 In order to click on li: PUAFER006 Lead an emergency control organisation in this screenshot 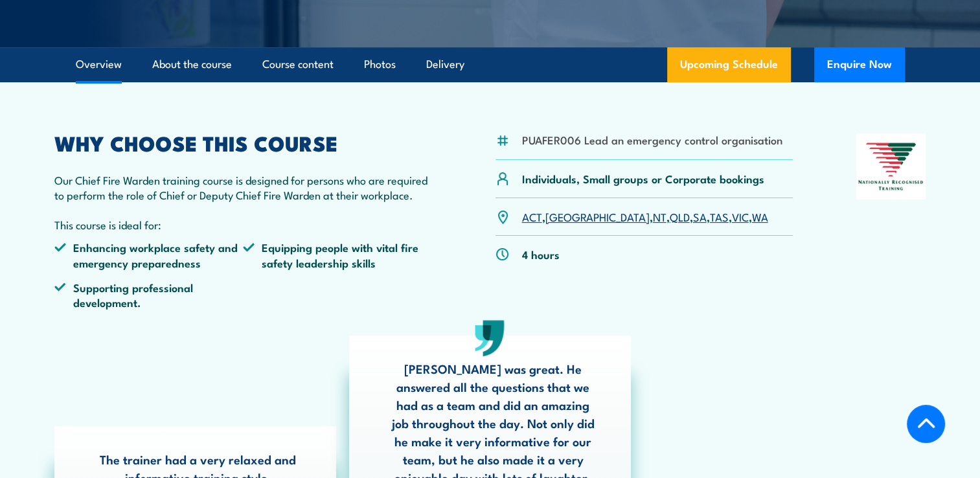, I will do `click(652, 139)`.